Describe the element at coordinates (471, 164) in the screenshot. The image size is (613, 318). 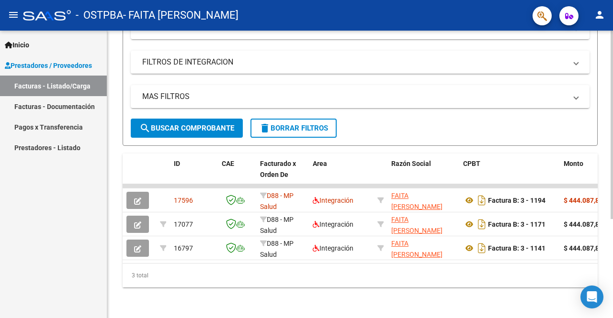
I see `span: CPBT` at that location.